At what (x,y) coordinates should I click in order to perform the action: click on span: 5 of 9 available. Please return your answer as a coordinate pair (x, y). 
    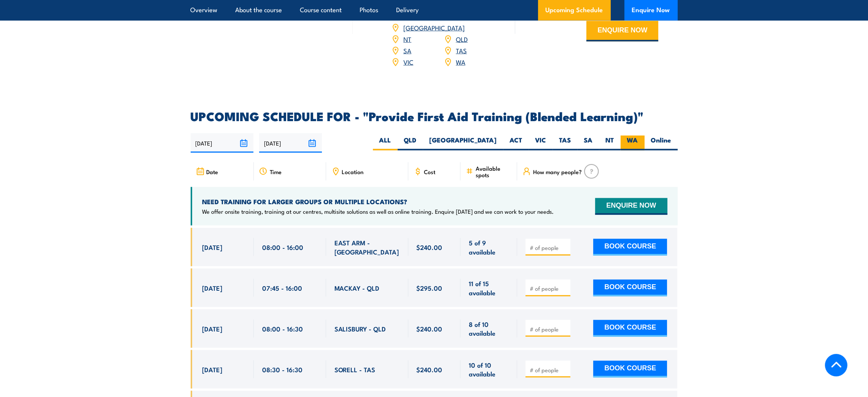
    Looking at the image, I should click on (488, 247).